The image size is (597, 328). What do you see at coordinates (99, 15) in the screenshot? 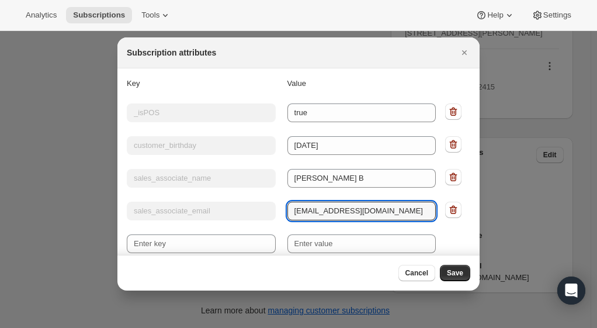
I see `button: Subscriptions` at bounding box center [99, 15].